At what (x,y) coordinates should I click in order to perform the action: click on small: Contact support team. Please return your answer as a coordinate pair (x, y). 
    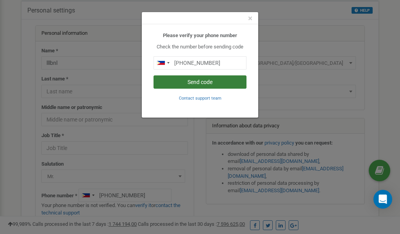
    Looking at the image, I should click on (200, 98).